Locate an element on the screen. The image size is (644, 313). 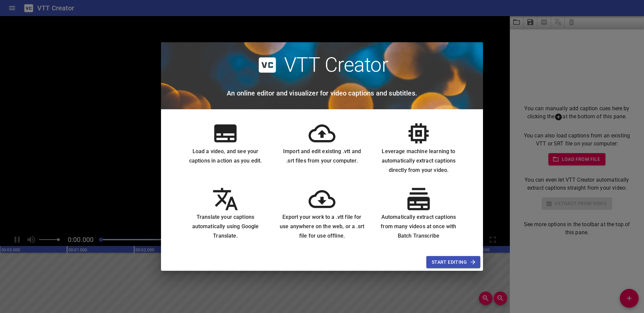
h6: Load a video, and see your captions in action as you edit. is located at coordinates (226, 156).